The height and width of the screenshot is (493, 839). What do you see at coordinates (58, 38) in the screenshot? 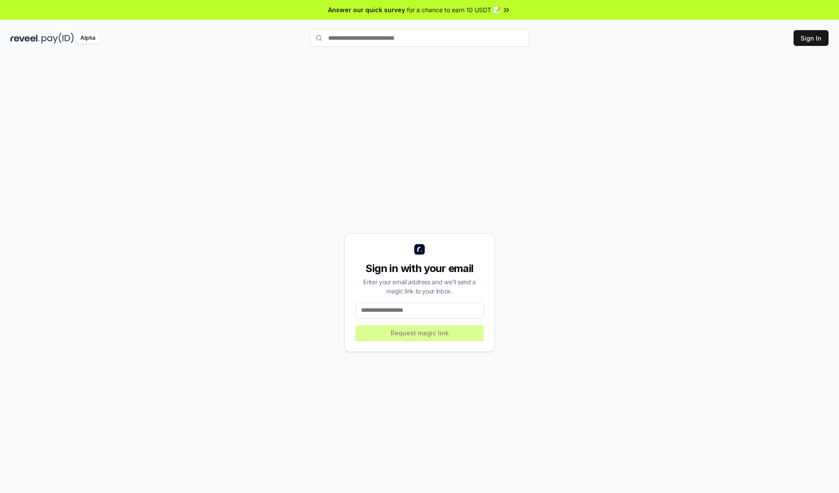
I see `img: pay_id` at bounding box center [58, 38].